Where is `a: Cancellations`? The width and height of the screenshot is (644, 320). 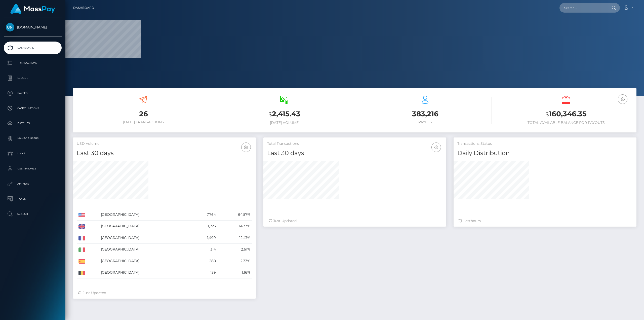 a: Cancellations is located at coordinates (33, 108).